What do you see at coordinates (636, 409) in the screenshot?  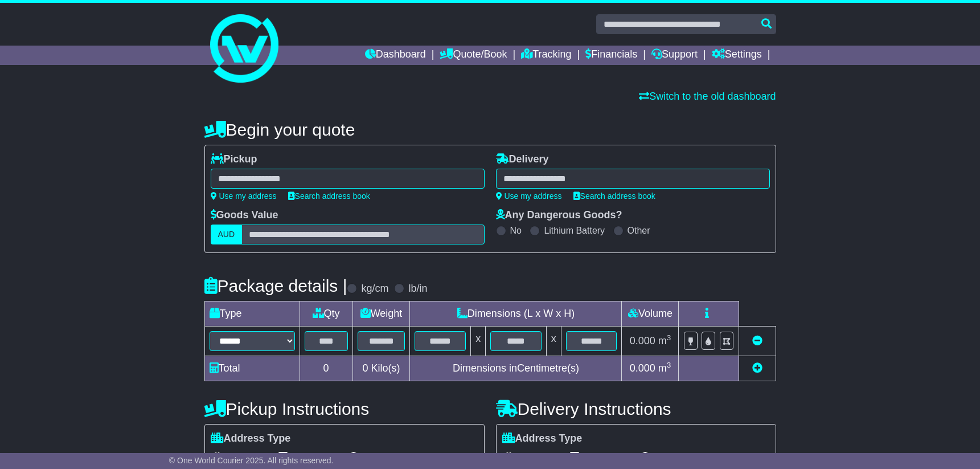 I see `h4: Delivery Instructions` at bounding box center [636, 409].